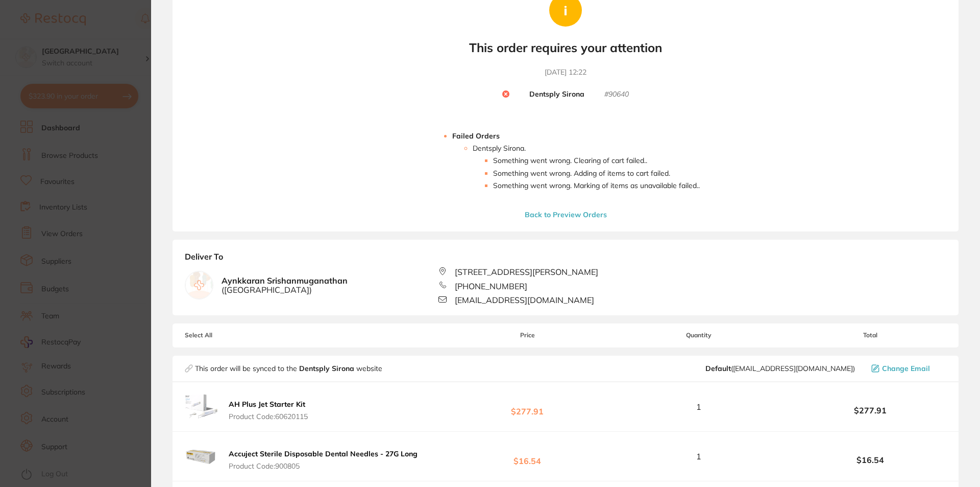 This screenshot has width=980, height=487. Describe the element at coordinates (268, 410) in the screenshot. I see `button: AH Plus Jet Starter Kit Product Code:60620115` at that location.